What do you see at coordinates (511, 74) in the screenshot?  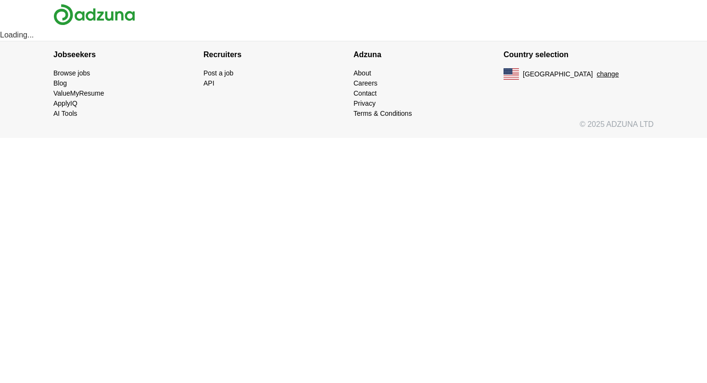 I see `img: US flag` at bounding box center [511, 74].